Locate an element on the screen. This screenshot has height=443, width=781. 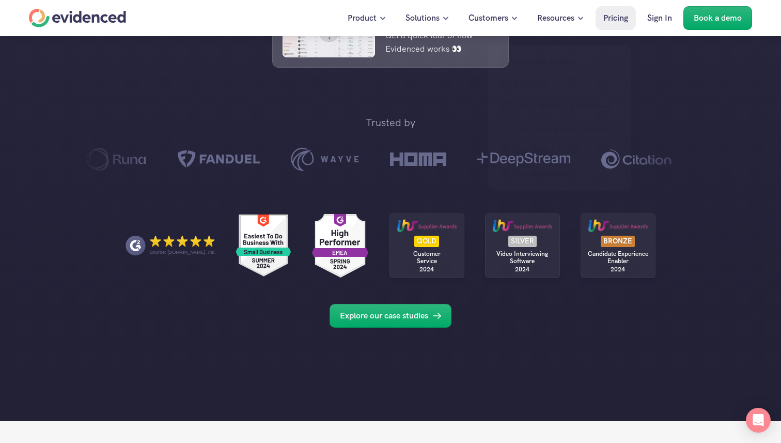
p: Get a quick tour of how Evidenced works 👀 is located at coordinates (434, 42).